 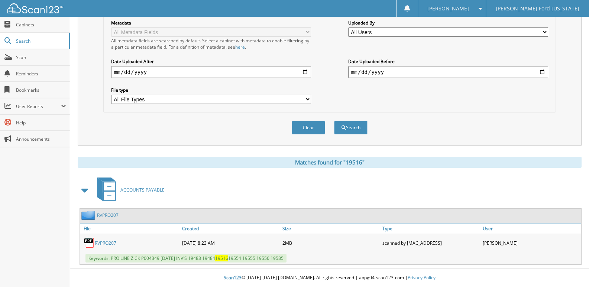 What do you see at coordinates (41, 90) in the screenshot?
I see `span: Bookmarks` at bounding box center [41, 90].